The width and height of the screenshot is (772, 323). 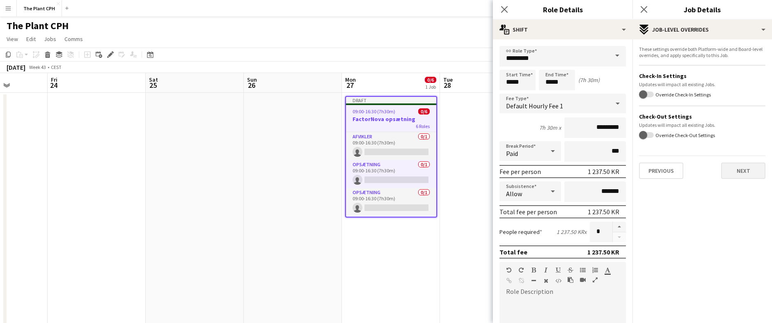 What do you see at coordinates (391, 146) in the screenshot?
I see `app-card-role: Afvikler0/109:00-16:30 (7h30m)` at bounding box center [391, 146].